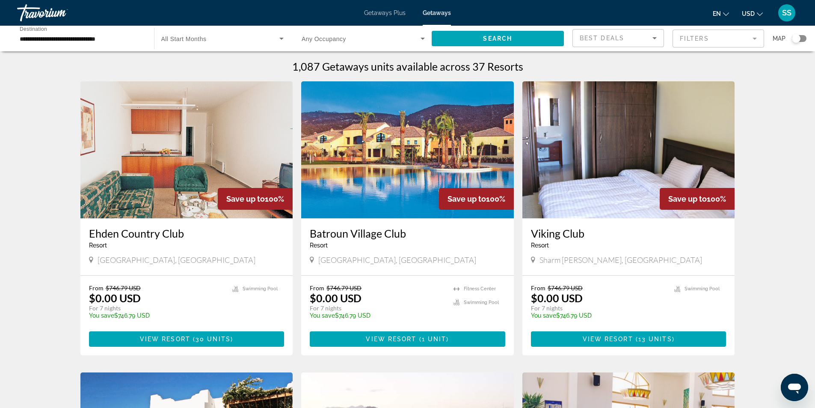 This screenshot has width=815, height=408. Describe the element at coordinates (408, 66) in the screenshot. I see `h1: 1,087 Getaways units available across 37 Resorts` at that location.